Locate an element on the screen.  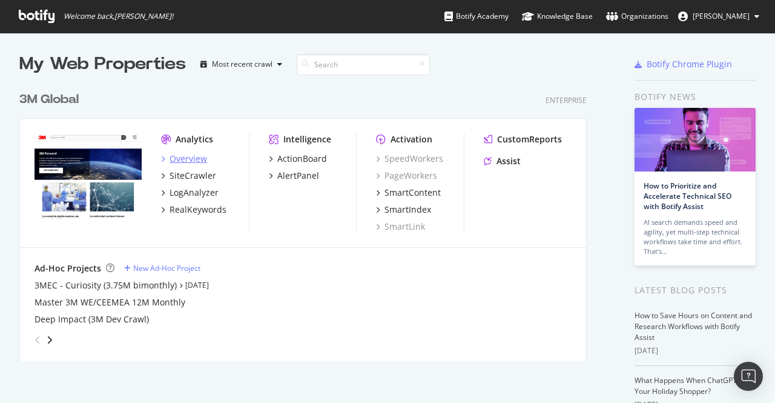
img: www.command.com is located at coordinates (88, 176).